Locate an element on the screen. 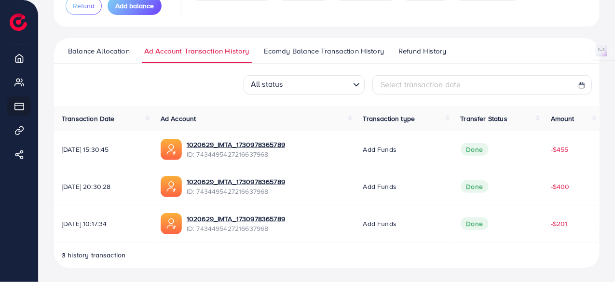  span: Ad Account is located at coordinates (178, 119).